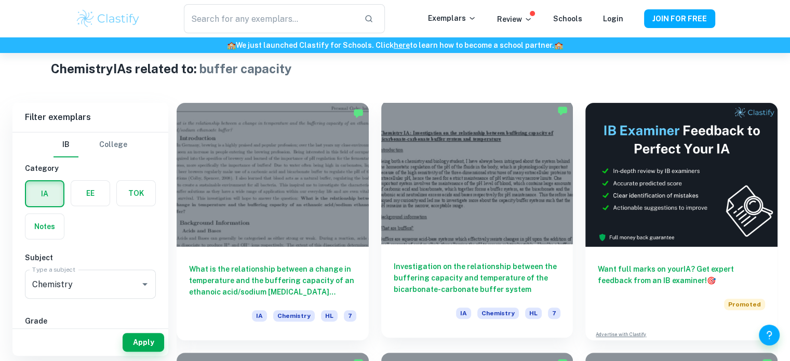 The width and height of the screenshot is (790, 361). What do you see at coordinates (90, 321) in the screenshot?
I see `h6: Grade` at bounding box center [90, 321].